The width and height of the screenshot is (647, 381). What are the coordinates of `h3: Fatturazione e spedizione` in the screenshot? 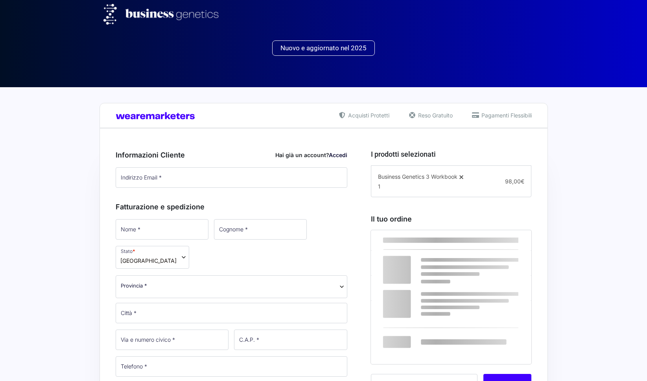 It's located at (232, 207).